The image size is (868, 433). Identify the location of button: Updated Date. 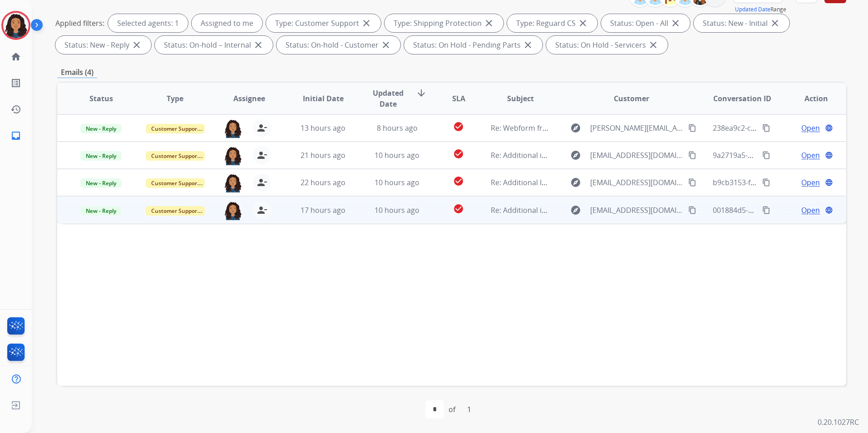
(752, 10).